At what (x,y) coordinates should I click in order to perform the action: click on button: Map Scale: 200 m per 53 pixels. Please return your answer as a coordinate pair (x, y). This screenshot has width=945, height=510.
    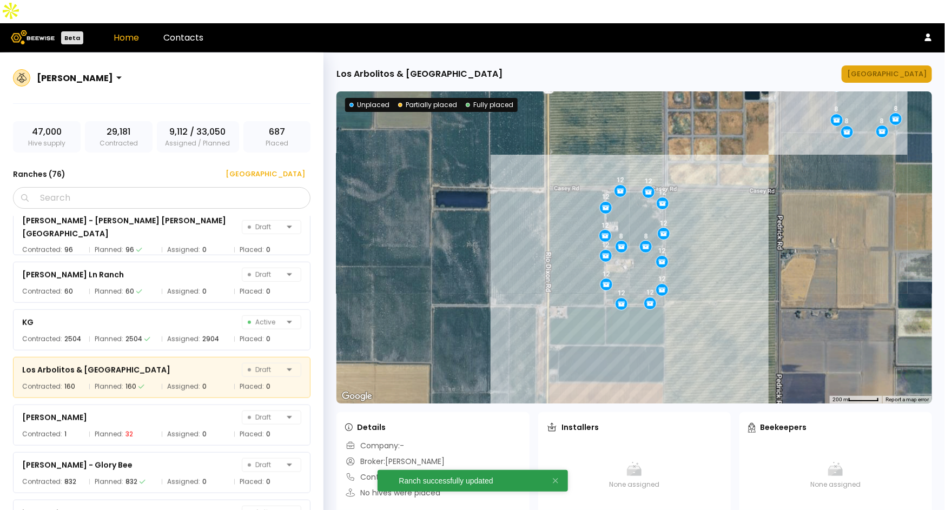
    Looking at the image, I should click on (856, 400).